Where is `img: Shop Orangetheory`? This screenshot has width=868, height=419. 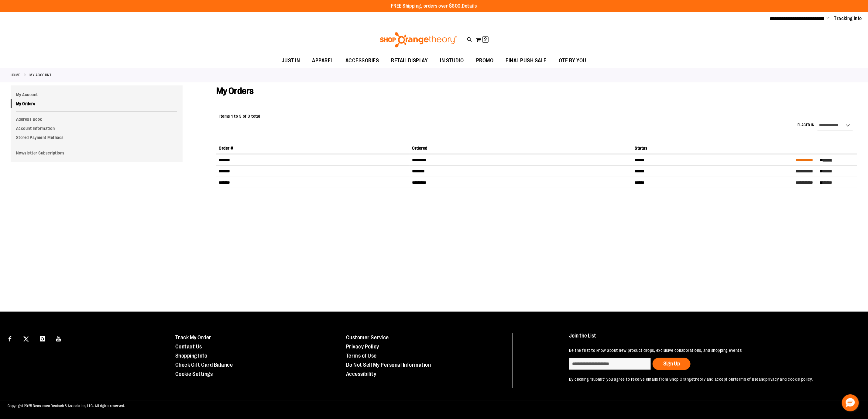
img: Shop Orangetheory is located at coordinates (419, 40).